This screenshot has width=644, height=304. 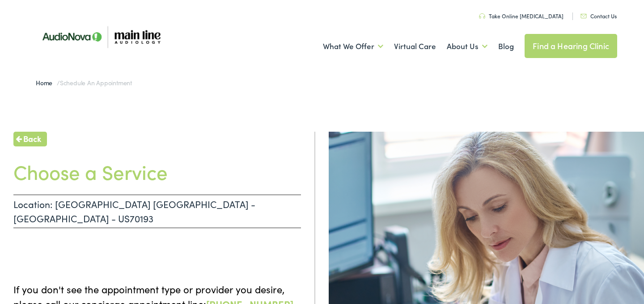 What do you see at coordinates (30, 139) in the screenshot?
I see `a: Back` at bounding box center [30, 139].